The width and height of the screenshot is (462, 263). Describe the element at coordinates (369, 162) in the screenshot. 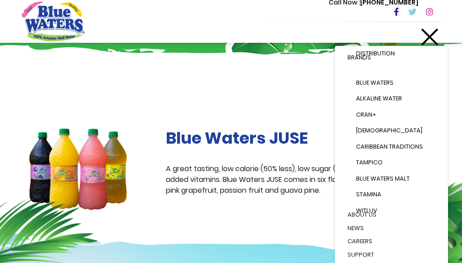

I see `span: Tampico` at that location.